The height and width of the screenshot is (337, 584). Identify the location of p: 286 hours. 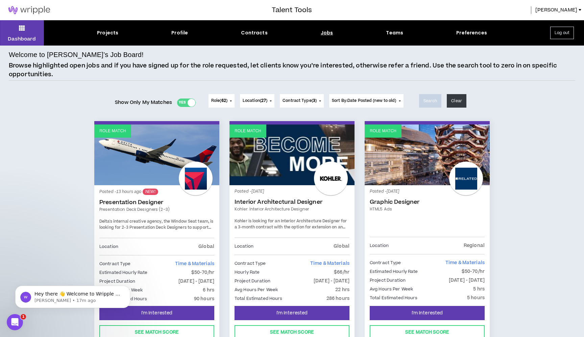
(338, 299).